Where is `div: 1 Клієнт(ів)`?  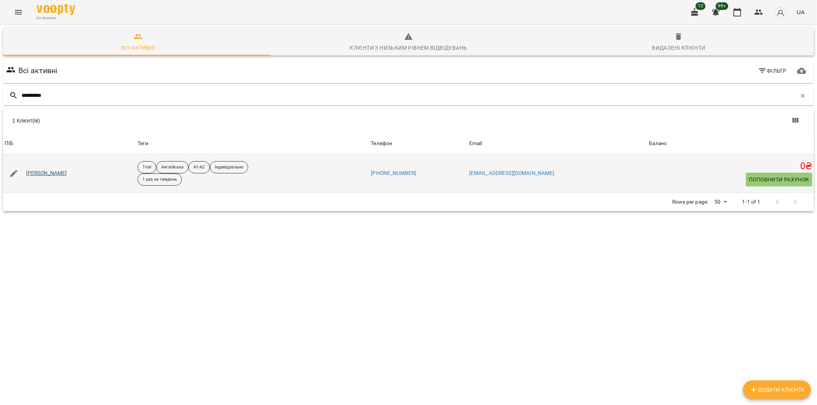 div: 1 Клієнт(ів) is located at coordinates (213, 121).